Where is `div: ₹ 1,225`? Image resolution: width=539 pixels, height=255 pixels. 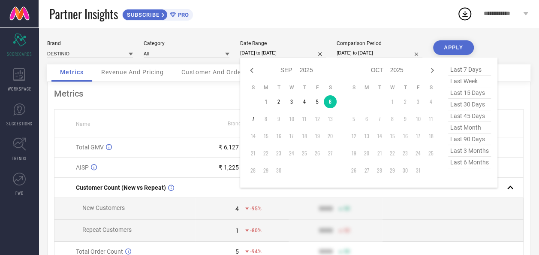 div: ₹ 1,225 is located at coordinates (229, 167).